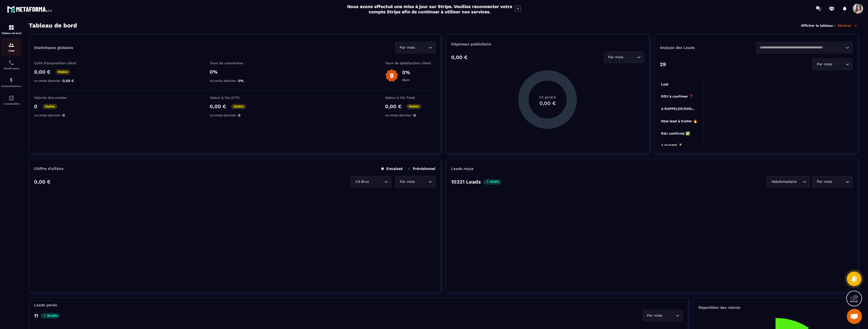 This screenshot has height=329, width=868. Describe the element at coordinates (45, 305) in the screenshot. I see `p: Leads perdu` at that location.